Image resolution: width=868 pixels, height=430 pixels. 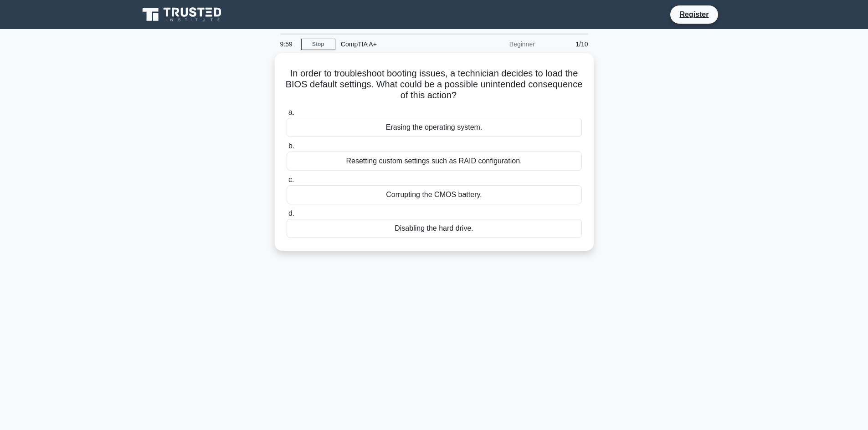 I want to click on a: Stop, so click(x=318, y=44).